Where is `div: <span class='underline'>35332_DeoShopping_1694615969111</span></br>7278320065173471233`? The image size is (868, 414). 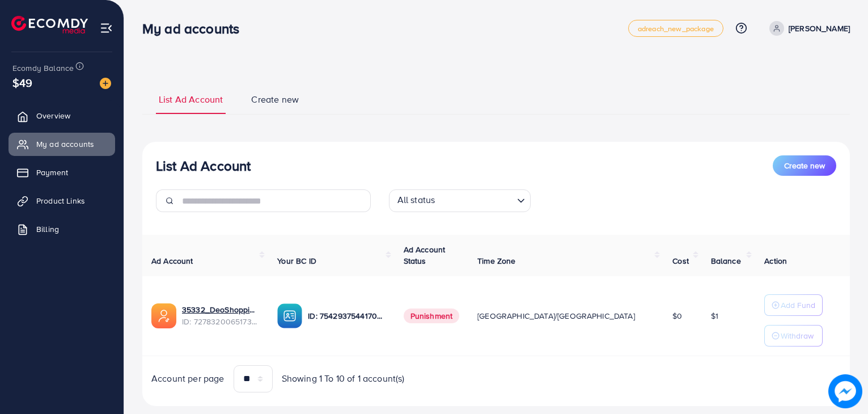
div: <span class='underline'>35332_DeoShopping_1694615969111</span></br>7278320065173471233 is located at coordinates (221, 315).